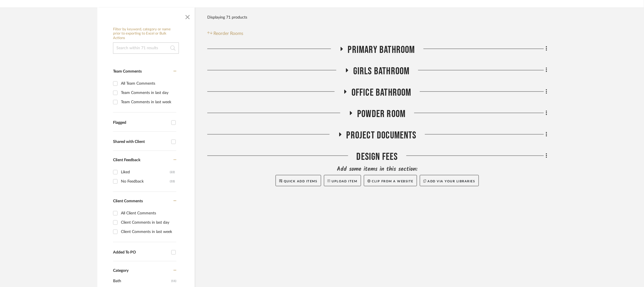  What do you see at coordinates (120, 271) in the screenshot?
I see `span: Category` at bounding box center [120, 271].